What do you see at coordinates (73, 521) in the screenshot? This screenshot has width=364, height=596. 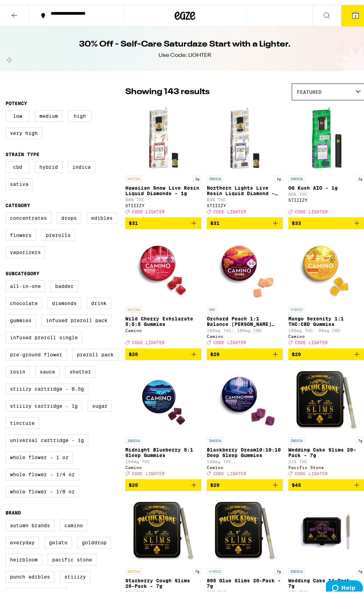 I see `label: Camino` at bounding box center [73, 521].